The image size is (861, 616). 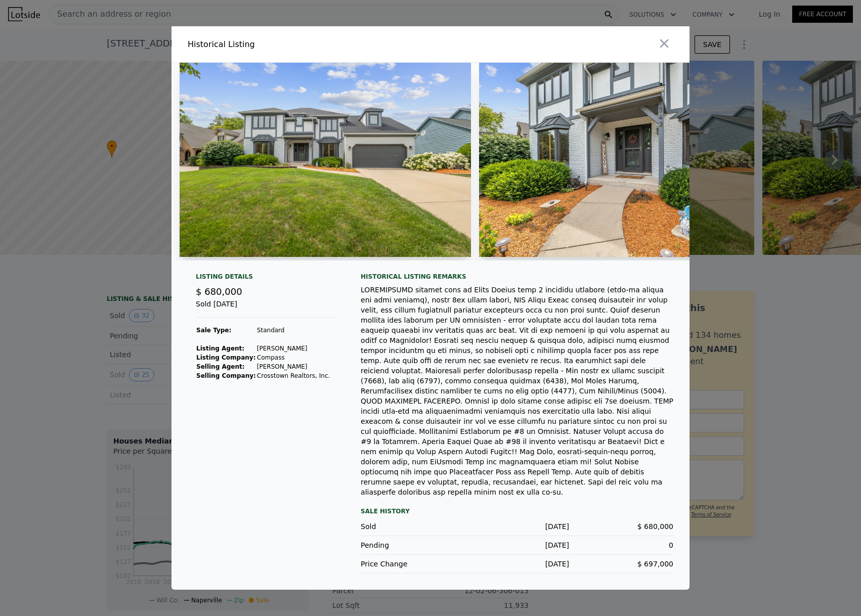 What do you see at coordinates (655, 563) in the screenshot?
I see `span: $ 697,000` at bounding box center [655, 563].